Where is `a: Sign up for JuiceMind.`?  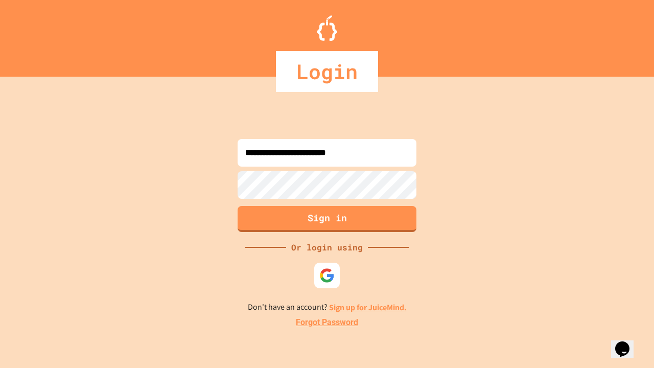
a: Sign up for JuiceMind. is located at coordinates (368, 307).